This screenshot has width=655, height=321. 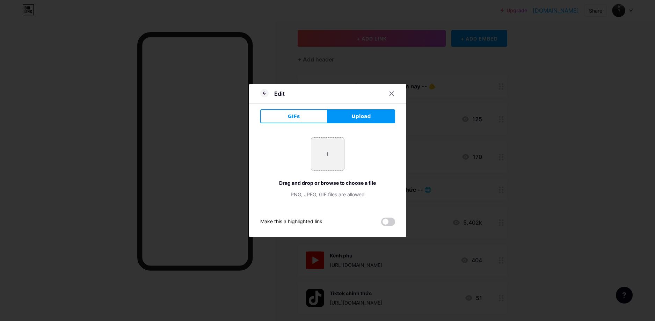 I want to click on button: Upload, so click(x=361, y=116).